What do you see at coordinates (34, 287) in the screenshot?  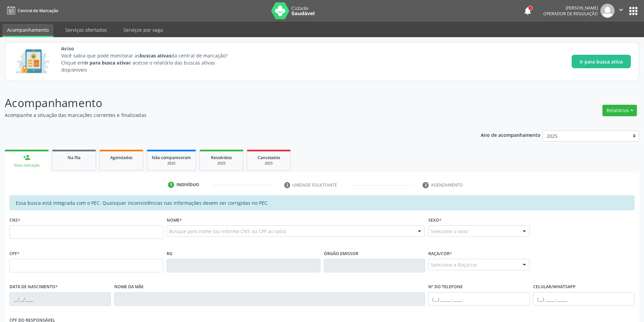 I see `label: Data de nascimento` at bounding box center [34, 287].